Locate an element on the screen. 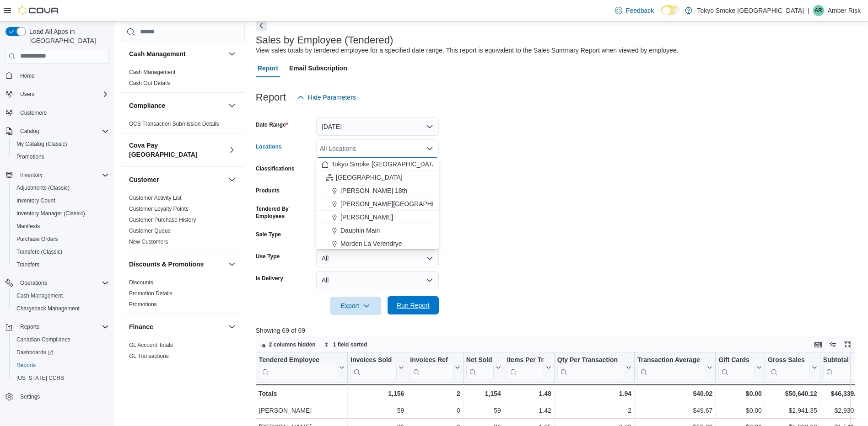 The image size is (868, 426). a: Dashboards is located at coordinates (35, 353).